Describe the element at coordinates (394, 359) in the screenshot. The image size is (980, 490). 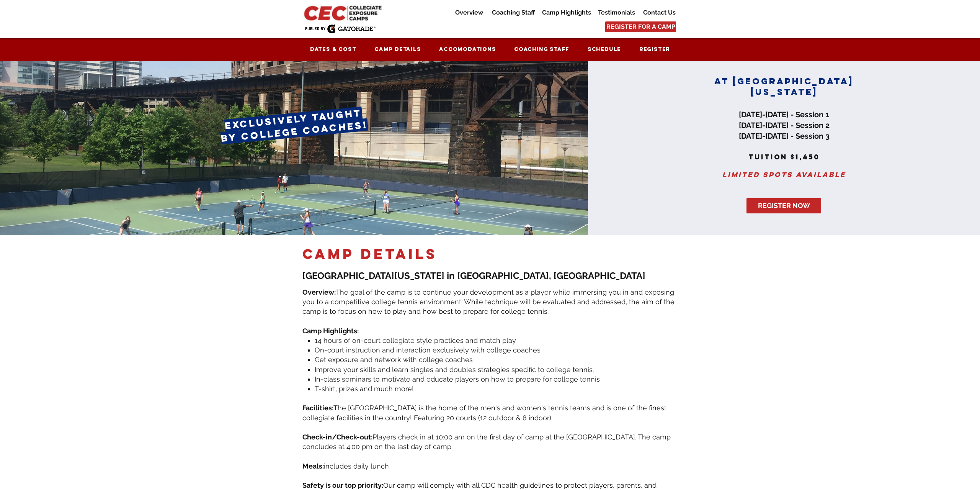
I see `span: Get exposure and network with college coaches` at that location.